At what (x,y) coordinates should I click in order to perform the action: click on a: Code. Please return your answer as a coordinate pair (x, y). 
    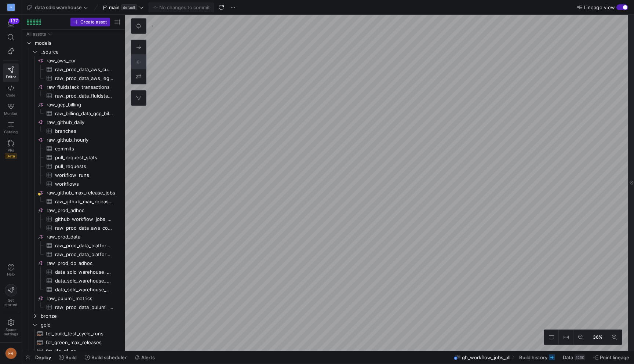
    Looking at the image, I should click on (11, 91).